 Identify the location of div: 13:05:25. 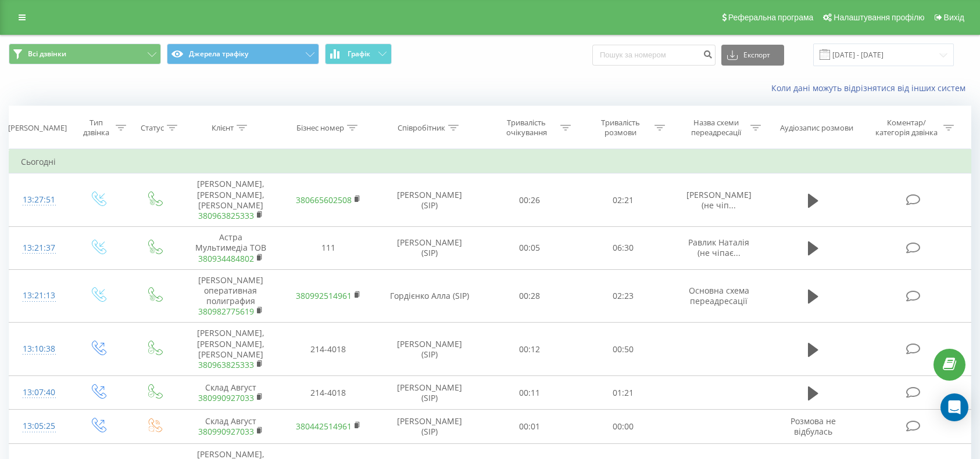
(39, 426).